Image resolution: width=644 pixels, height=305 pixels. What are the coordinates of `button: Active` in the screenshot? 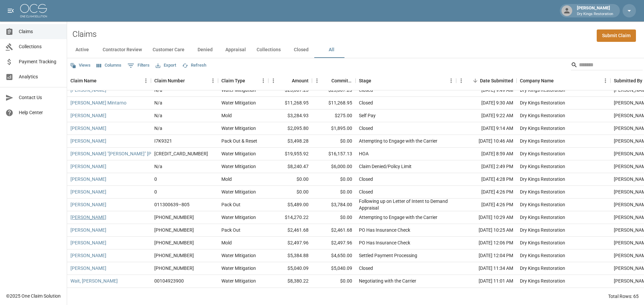 It's located at (82, 50).